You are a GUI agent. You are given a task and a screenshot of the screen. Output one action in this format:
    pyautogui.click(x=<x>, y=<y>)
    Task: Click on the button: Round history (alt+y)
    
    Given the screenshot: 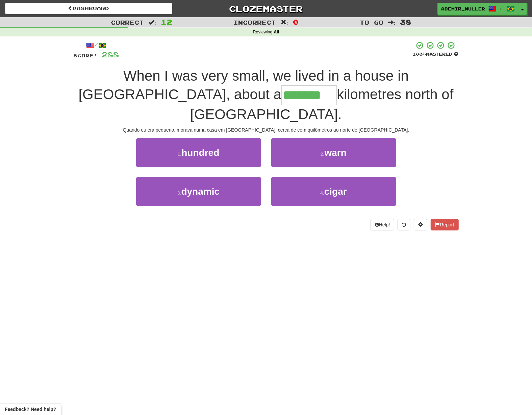 What is the action you would take?
    pyautogui.click(x=404, y=225)
    